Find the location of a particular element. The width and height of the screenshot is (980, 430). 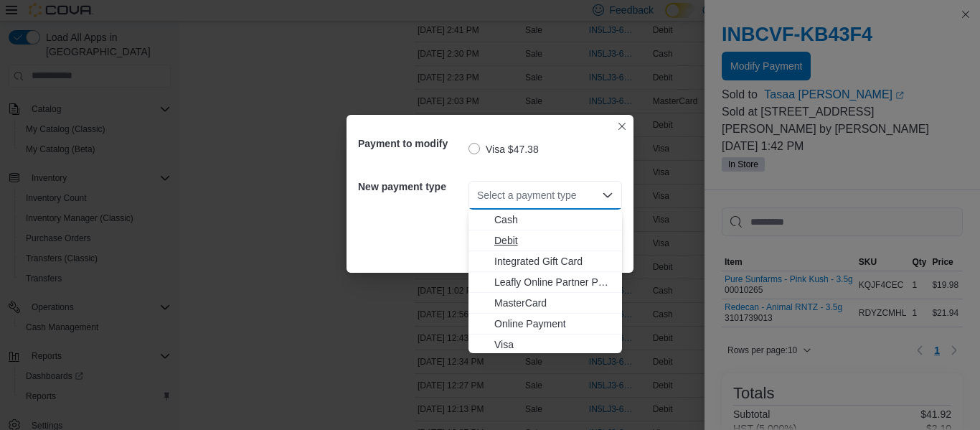

span: Integrated Gift Card is located at coordinates (553, 261).